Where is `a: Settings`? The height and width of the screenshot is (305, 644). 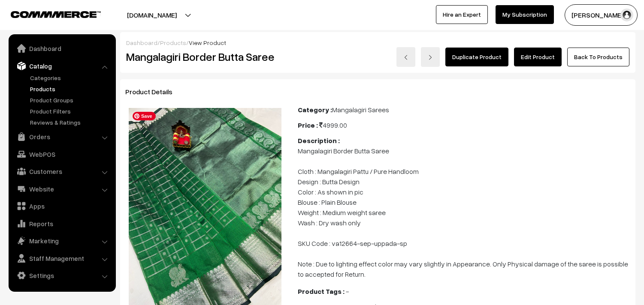 a: Settings is located at coordinates (62, 275).